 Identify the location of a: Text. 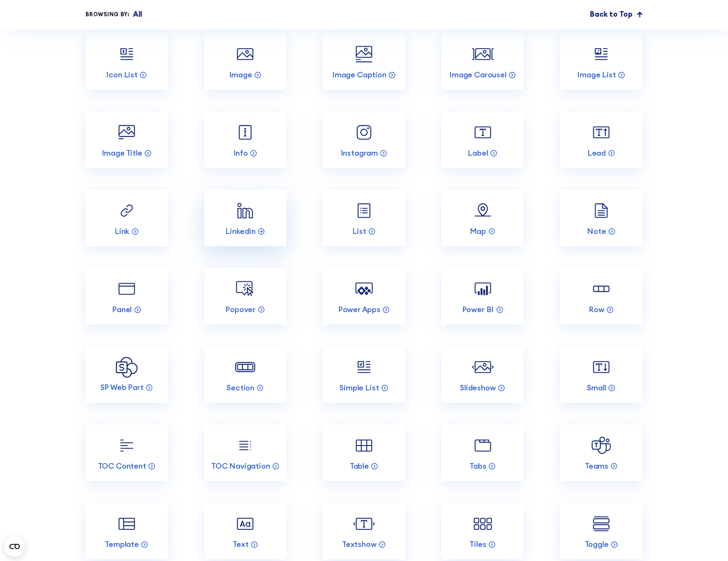
(246, 531).